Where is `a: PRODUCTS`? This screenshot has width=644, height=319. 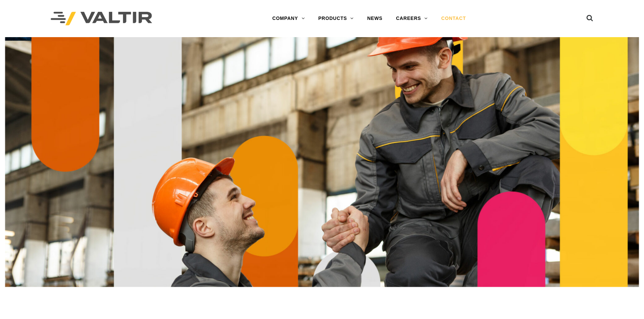
a: PRODUCTS is located at coordinates (336, 19).